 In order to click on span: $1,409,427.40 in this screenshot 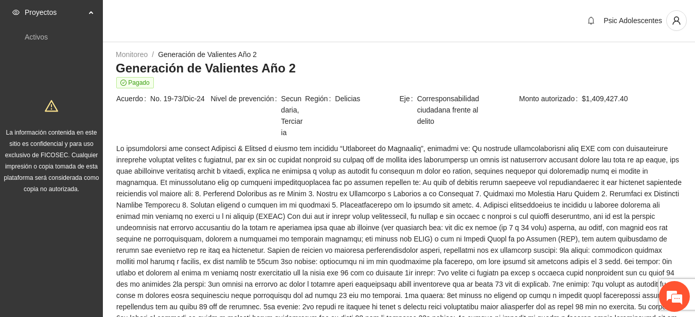, I will do `click(632, 99)`.